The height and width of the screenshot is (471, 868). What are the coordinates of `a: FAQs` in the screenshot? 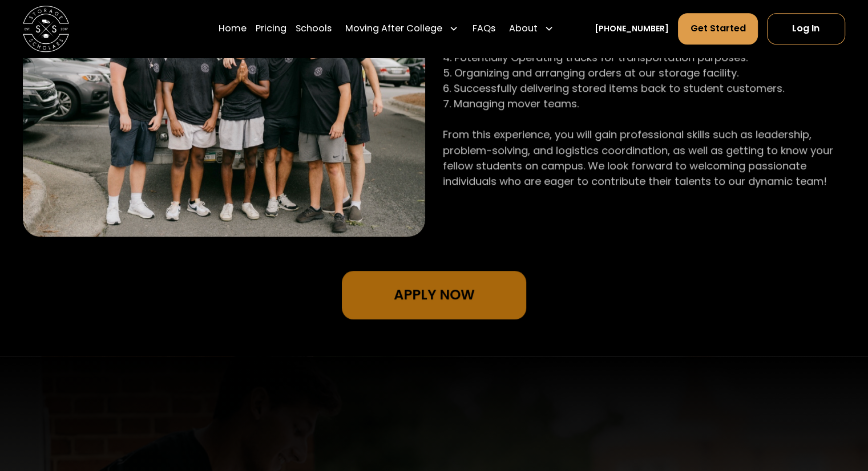 It's located at (483, 29).